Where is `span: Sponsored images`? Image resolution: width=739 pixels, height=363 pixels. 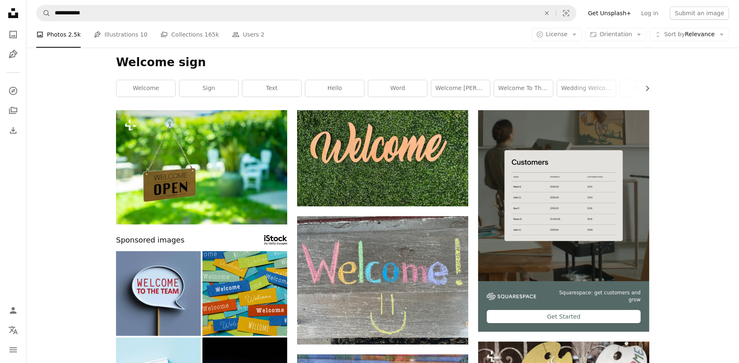
span: Sponsored images is located at coordinates (150, 240).